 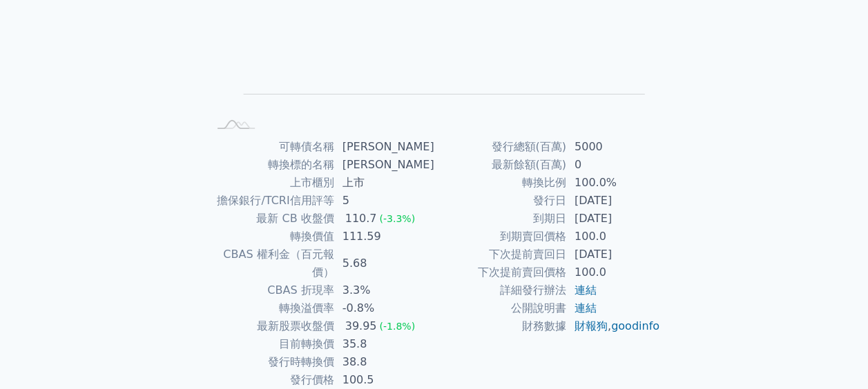 I want to click on td: CBAS 權利金（百元報價）, so click(x=270, y=263).